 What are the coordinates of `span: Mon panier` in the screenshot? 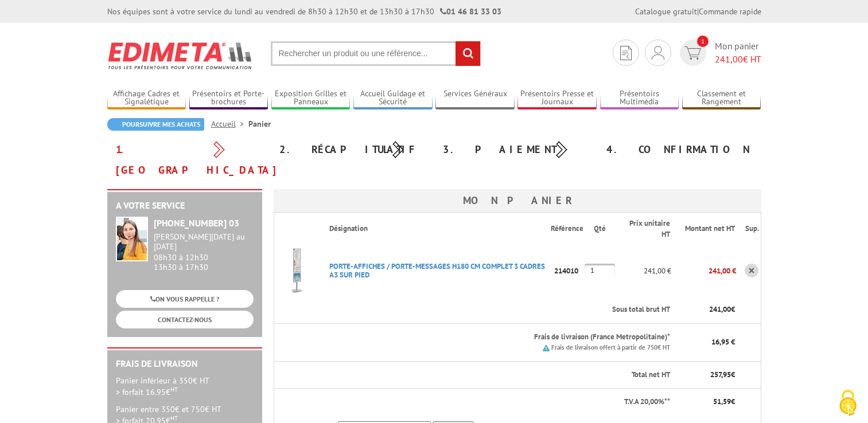 It's located at (738, 53).